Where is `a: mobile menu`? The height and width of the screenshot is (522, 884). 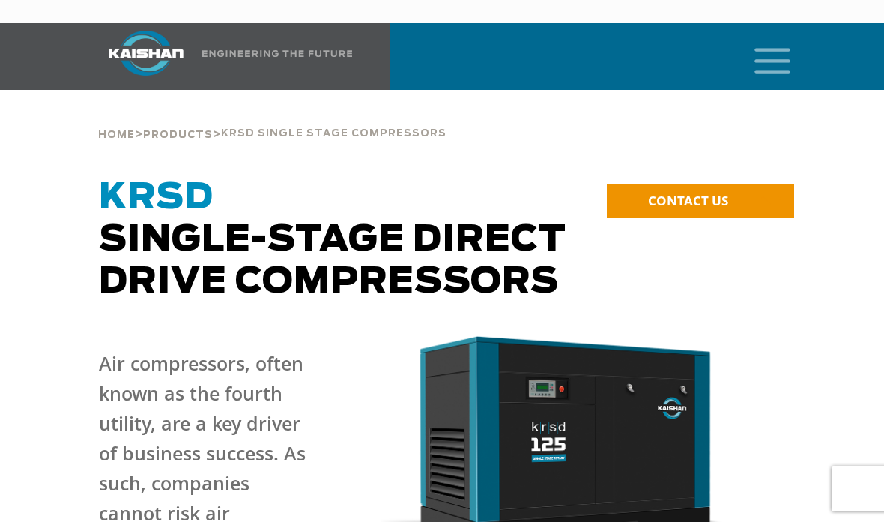 a: mobile menu is located at coordinates (761, 56).